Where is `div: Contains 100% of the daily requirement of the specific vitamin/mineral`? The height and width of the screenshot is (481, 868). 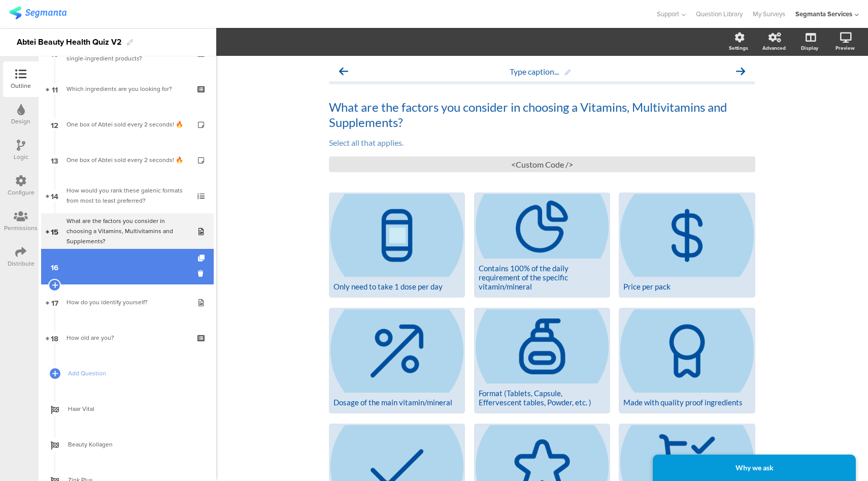 div: Contains 100% of the daily requirement of the specific vitamin/mineral is located at coordinates (542, 277).